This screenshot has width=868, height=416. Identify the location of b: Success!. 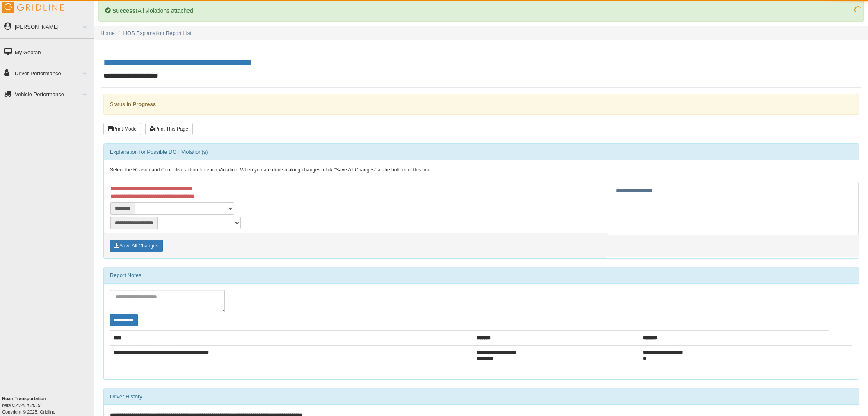
(125, 10).